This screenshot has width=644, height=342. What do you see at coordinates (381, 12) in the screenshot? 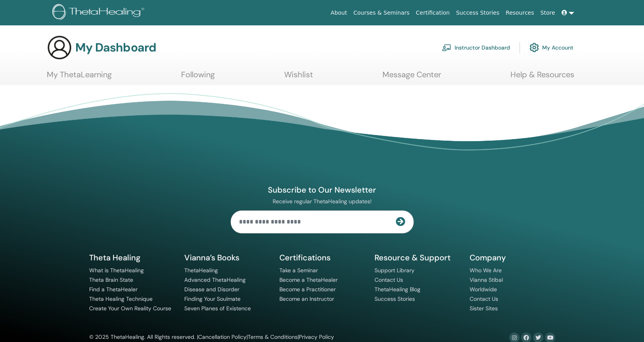
I see `a: Courses & Seminars` at bounding box center [381, 12].